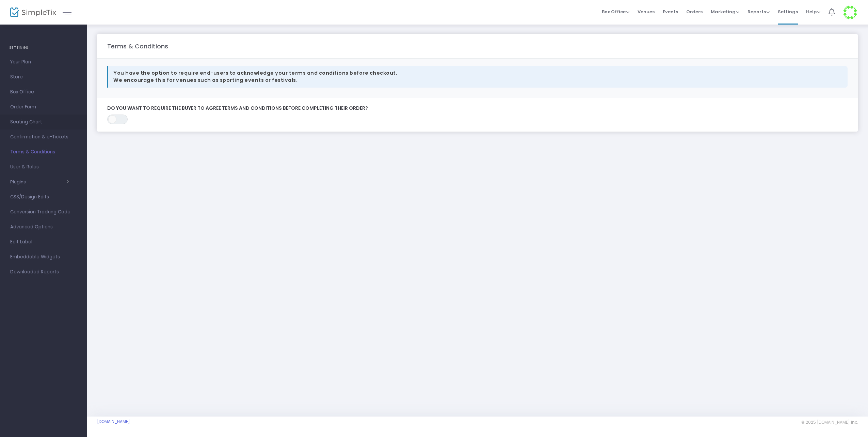 This screenshot has width=868, height=437. I want to click on div: You have the option to require end-users to acknowledge your terms and conditions before checkout..., so click(477, 77).